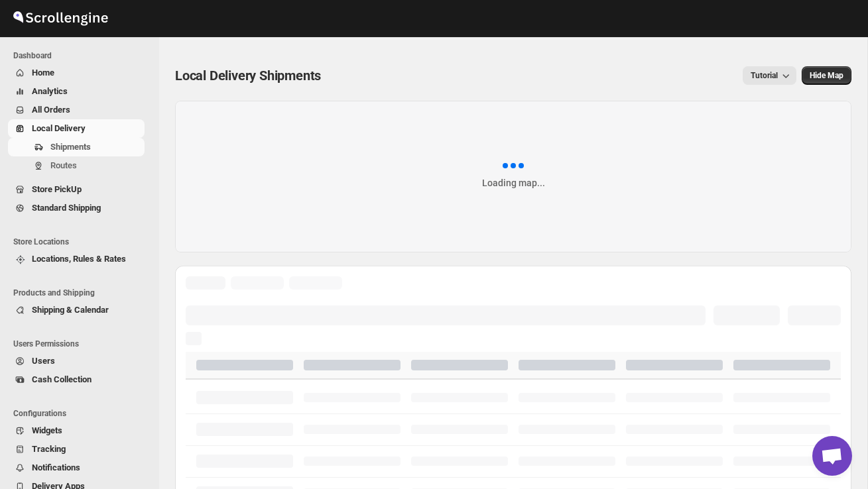  What do you see at coordinates (49, 449) in the screenshot?
I see `span: Tracking` at bounding box center [49, 449].